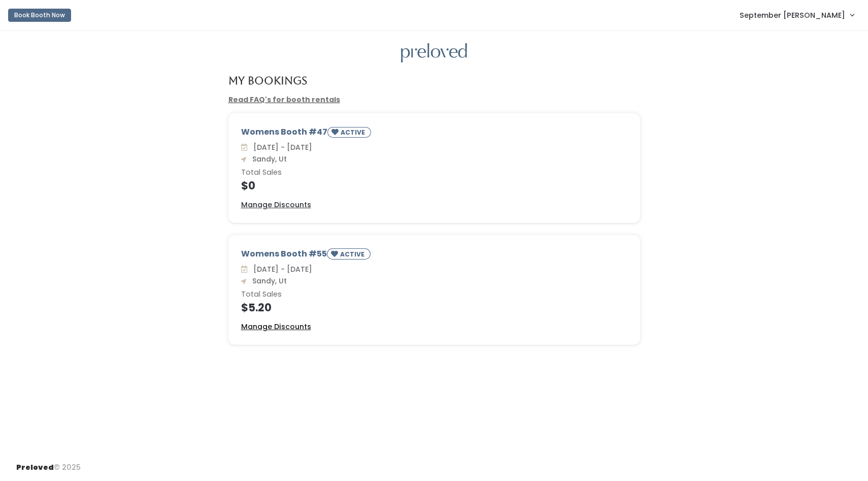 The height and width of the screenshot is (481, 868). Describe the element at coordinates (434, 307) in the screenshot. I see `h4: $5.20` at that location.